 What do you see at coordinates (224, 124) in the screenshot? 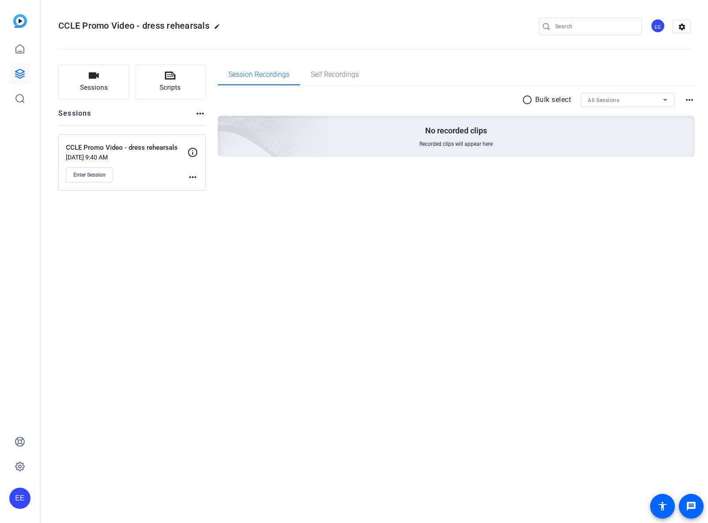
I see `img: embarkstudio-empty-session.png` at bounding box center [224, 124].